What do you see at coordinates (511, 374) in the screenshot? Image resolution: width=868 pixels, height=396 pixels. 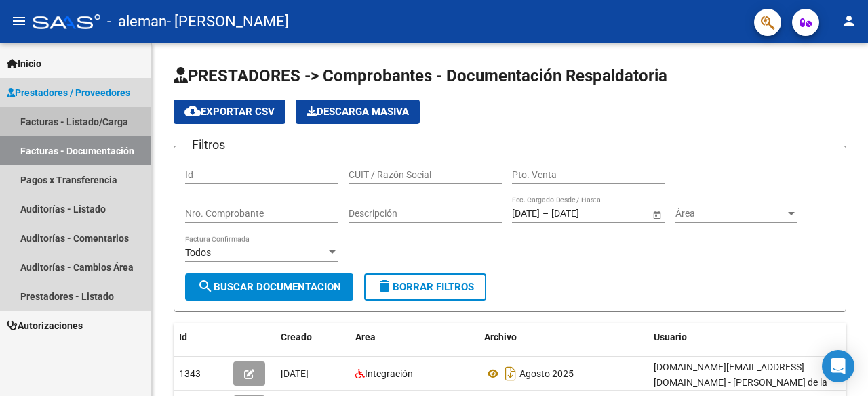 I see `i: Descargar documento` at bounding box center [511, 374].